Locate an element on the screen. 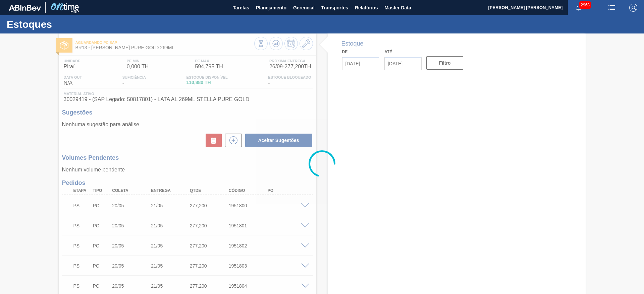  h1: Estoques is located at coordinates (66, 24).